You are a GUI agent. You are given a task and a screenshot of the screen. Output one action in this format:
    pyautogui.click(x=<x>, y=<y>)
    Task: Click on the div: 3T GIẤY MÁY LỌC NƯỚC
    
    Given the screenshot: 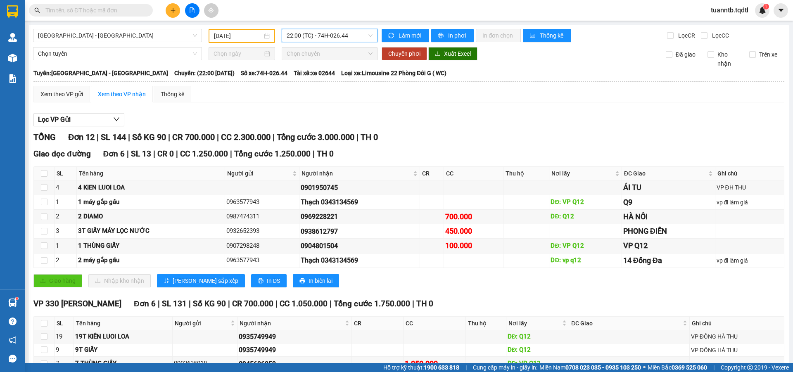 What is the action you would take?
    pyautogui.click(x=151, y=231)
    